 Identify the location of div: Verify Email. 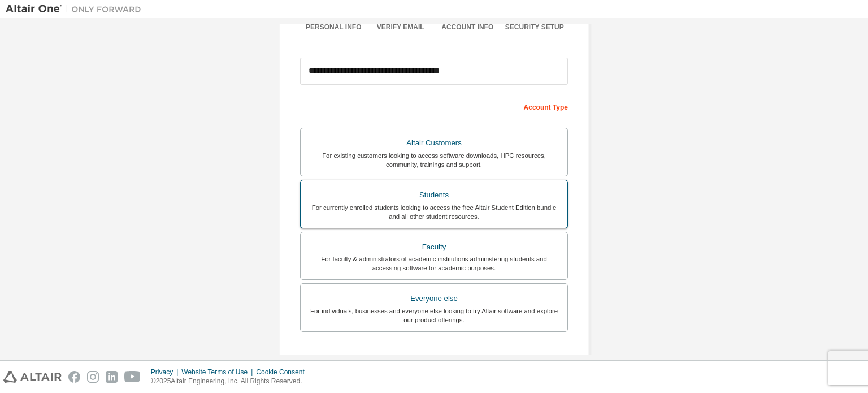
(401, 27).